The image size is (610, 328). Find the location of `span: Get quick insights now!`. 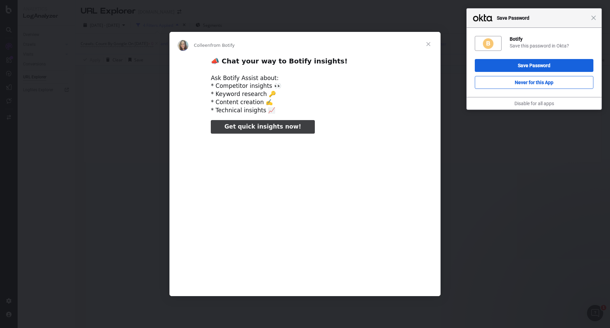

span: Get quick insights now! is located at coordinates (263, 126).